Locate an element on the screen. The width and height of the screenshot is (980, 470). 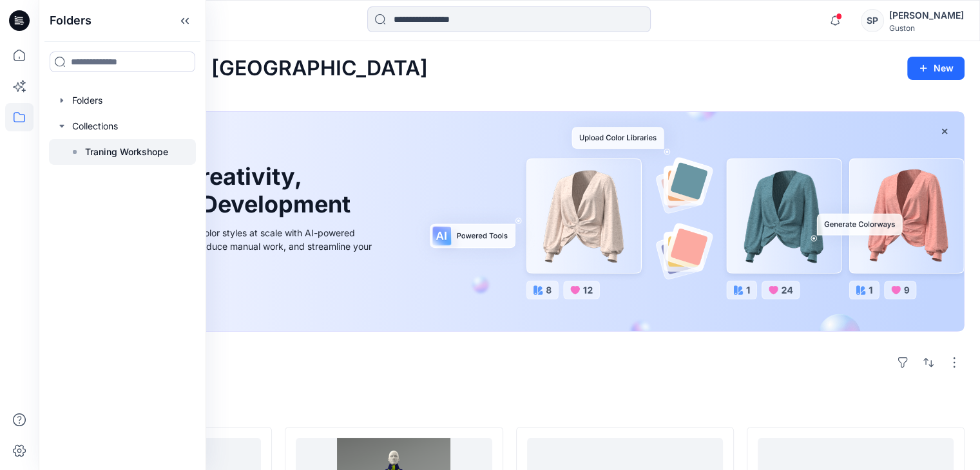
div: Explore ideas faster and recolor styles at scale with AI-powered tools that boost creativity, red... is located at coordinates (231, 246).